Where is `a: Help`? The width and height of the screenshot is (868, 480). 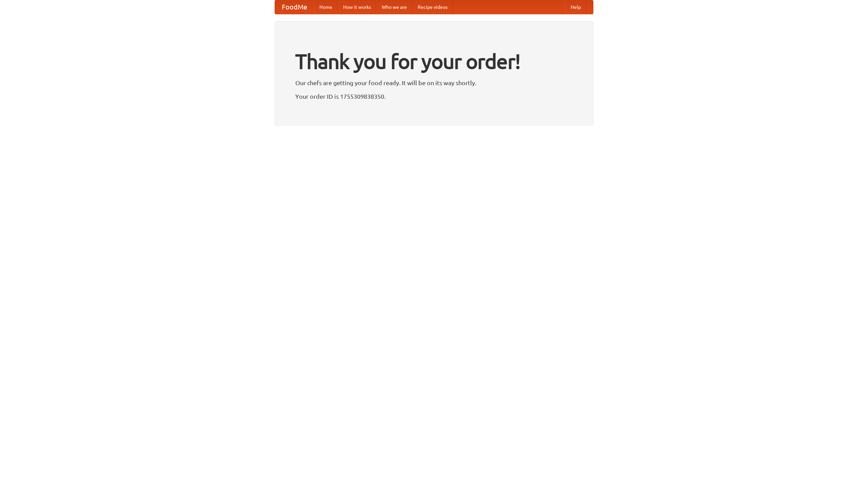
a: Help is located at coordinates (576, 7).